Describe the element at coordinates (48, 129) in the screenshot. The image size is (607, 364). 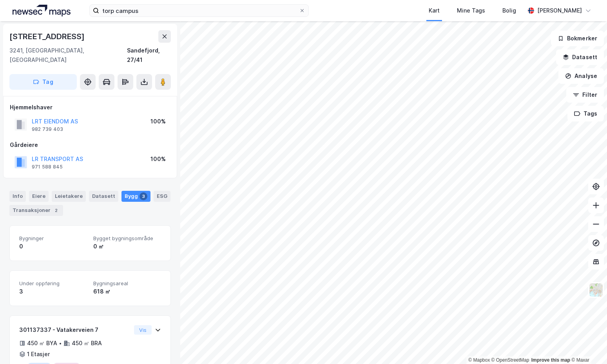
I see `div: 982 739 403` at that location.